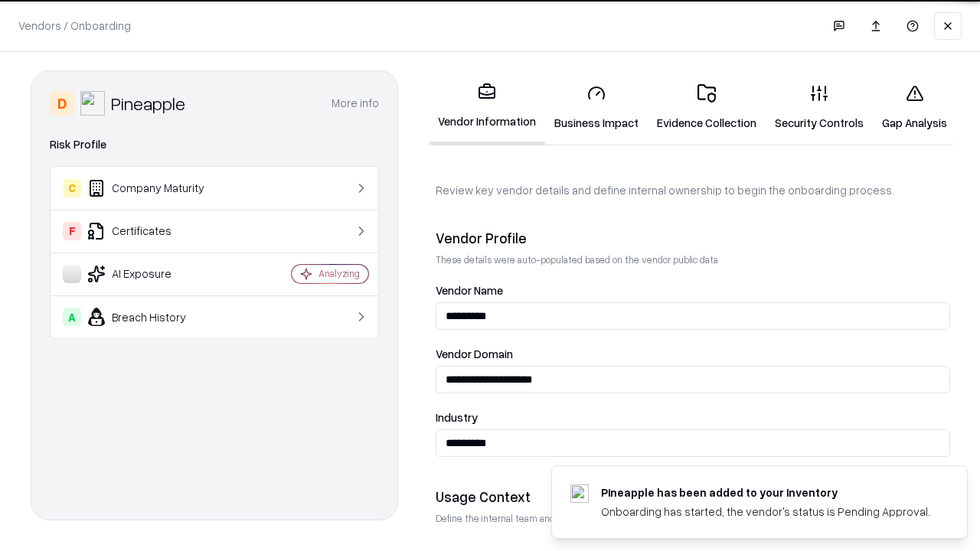 The height and width of the screenshot is (551, 980). I want to click on div: D, so click(62, 103).